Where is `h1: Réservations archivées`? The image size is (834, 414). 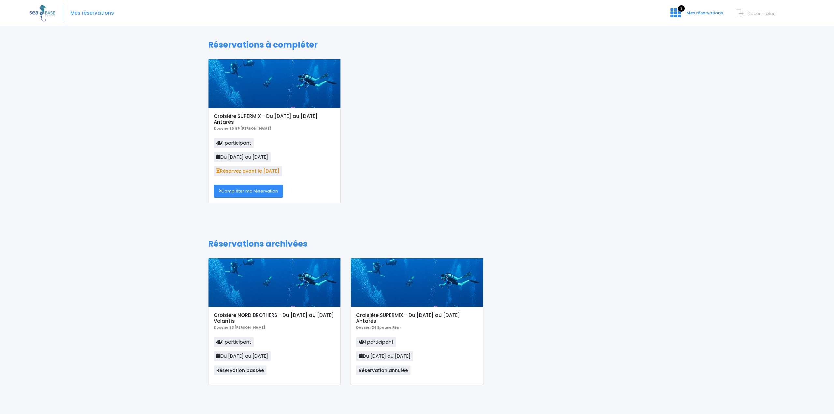
h1: Réservations archivées is located at coordinates (417, 244).